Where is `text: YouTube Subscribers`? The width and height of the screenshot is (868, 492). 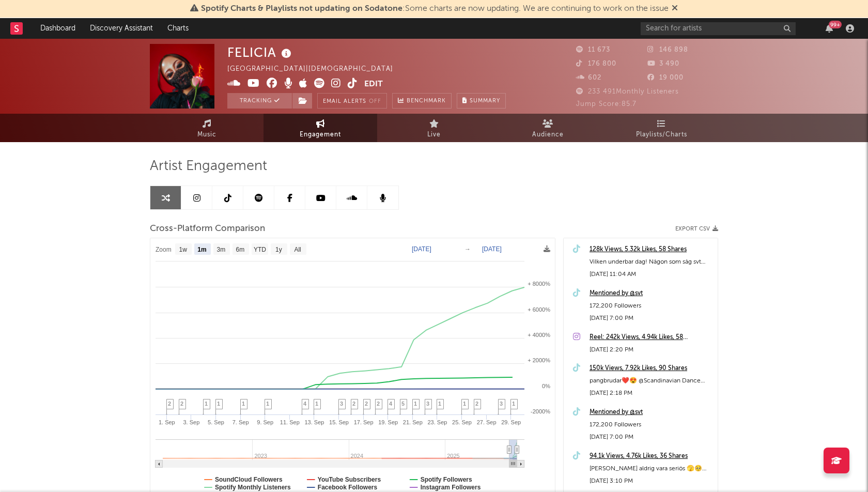 text: YouTube Subscribers is located at coordinates (349, 479).